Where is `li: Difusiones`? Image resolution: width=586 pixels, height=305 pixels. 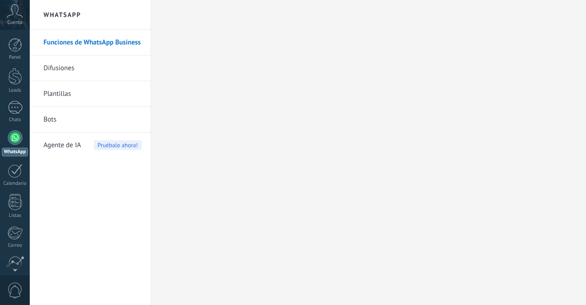 li: Difusiones is located at coordinates (90, 68).